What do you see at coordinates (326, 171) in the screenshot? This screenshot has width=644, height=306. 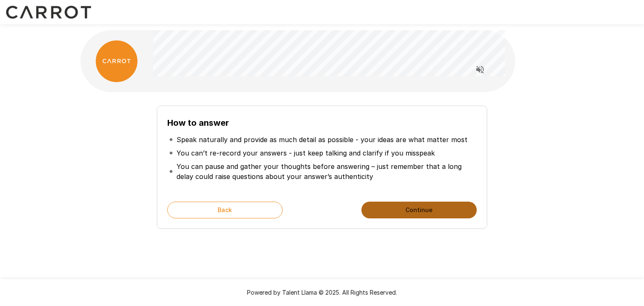 I see `p: You can pause and gather your thoughts before answering – just remember that a long delay could r...` at bounding box center [326, 171].